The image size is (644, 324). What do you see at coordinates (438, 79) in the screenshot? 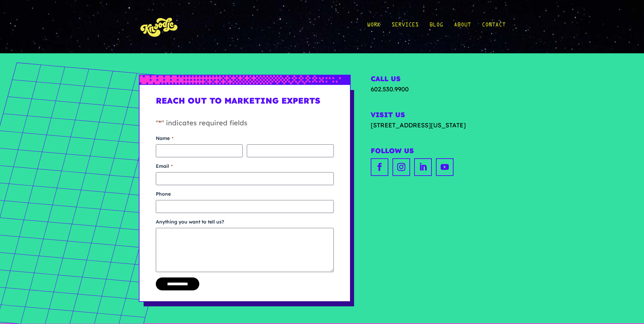
I see `h2: Call Us` at bounding box center [438, 79].